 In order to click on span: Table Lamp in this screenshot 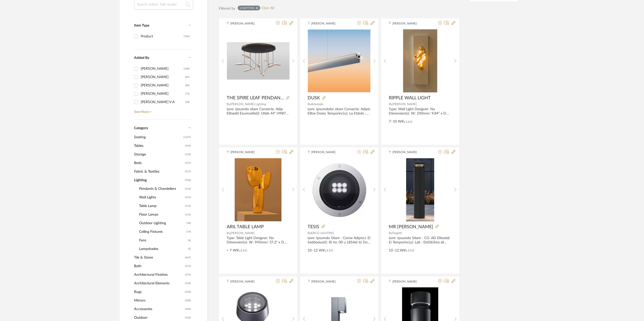, I will do `click(161, 206)`.